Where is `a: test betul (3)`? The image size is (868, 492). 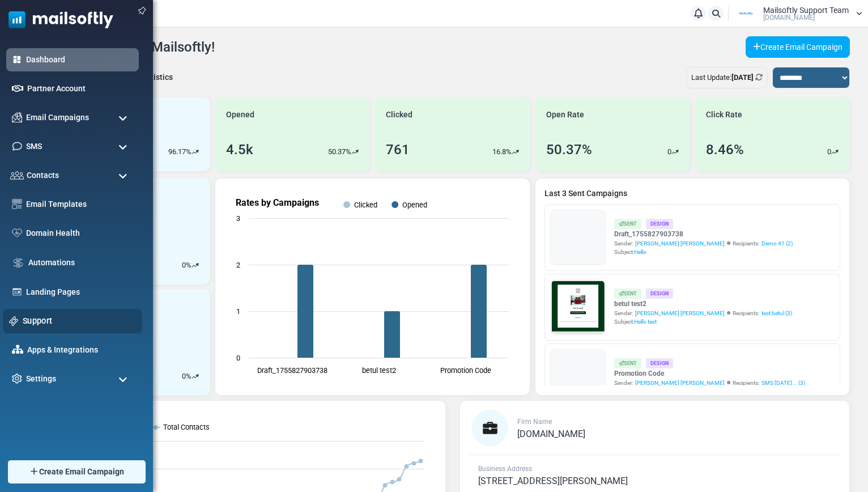 a: test betul (3) is located at coordinates (778, 312).